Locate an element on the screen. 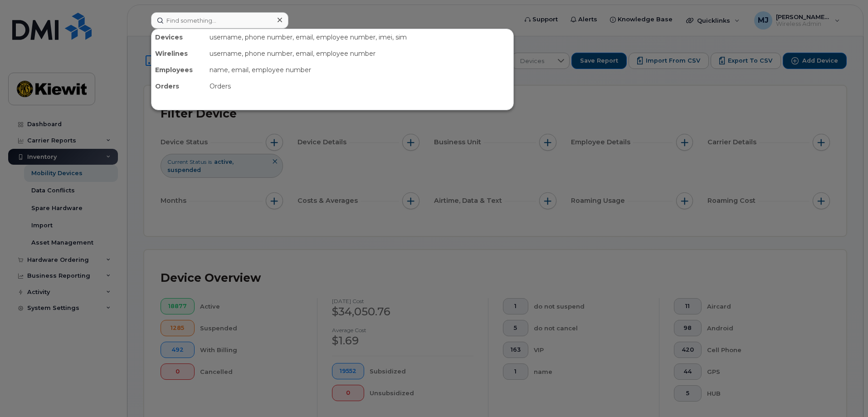 This screenshot has height=417, width=868. div: Devices is located at coordinates (179, 37).